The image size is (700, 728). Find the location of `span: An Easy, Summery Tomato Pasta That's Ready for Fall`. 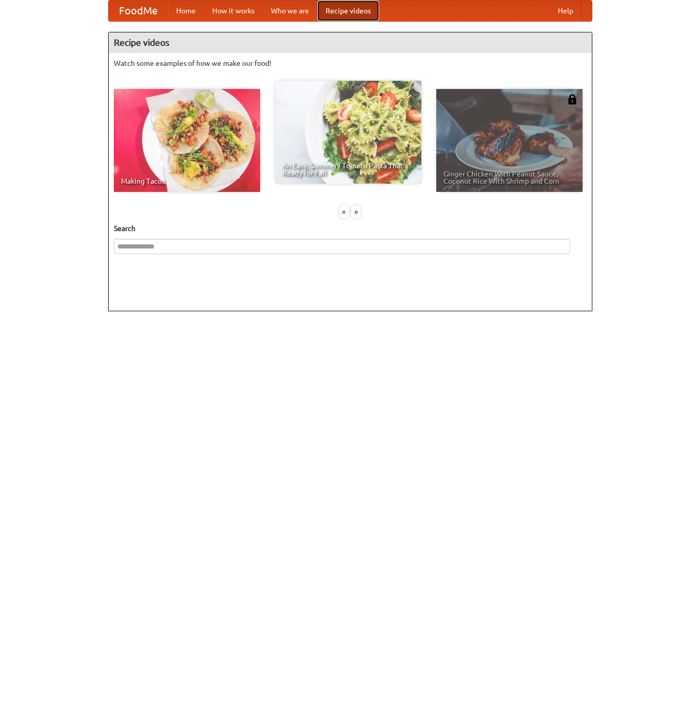

span: An Easy, Summery Tomato Pasta That's Ready for Fall is located at coordinates (348, 169).